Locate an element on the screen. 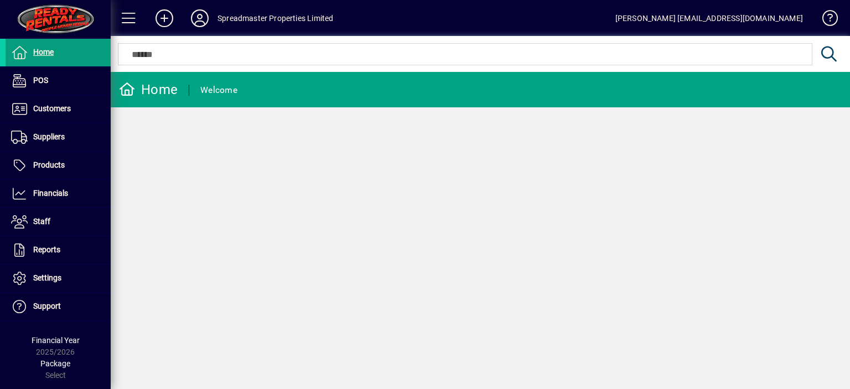 The height and width of the screenshot is (389, 850). a: Financials is located at coordinates (58, 194).